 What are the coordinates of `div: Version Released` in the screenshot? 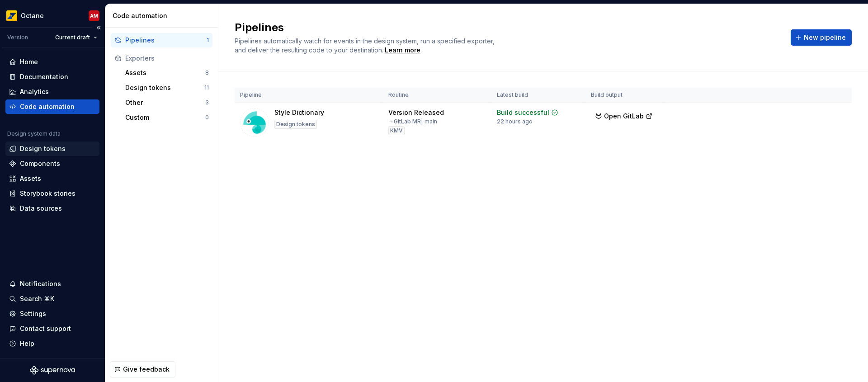 It's located at (416, 112).